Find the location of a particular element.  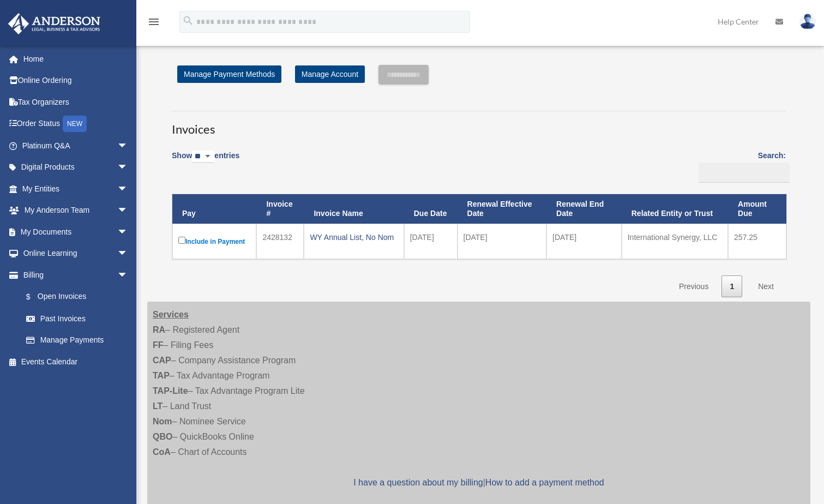

strong: TAP-Lite is located at coordinates (170, 391).